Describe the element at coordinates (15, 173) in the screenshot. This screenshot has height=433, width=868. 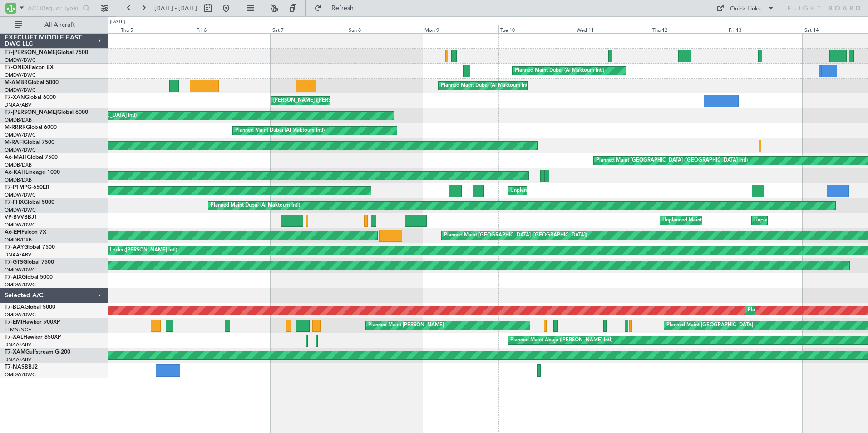
I see `span: A6-KAH` at that location.